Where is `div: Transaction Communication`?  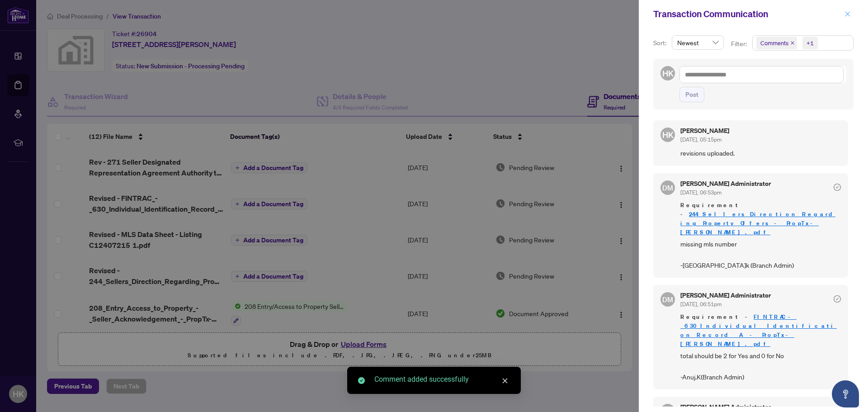 div: Transaction Communication is located at coordinates (747, 14).